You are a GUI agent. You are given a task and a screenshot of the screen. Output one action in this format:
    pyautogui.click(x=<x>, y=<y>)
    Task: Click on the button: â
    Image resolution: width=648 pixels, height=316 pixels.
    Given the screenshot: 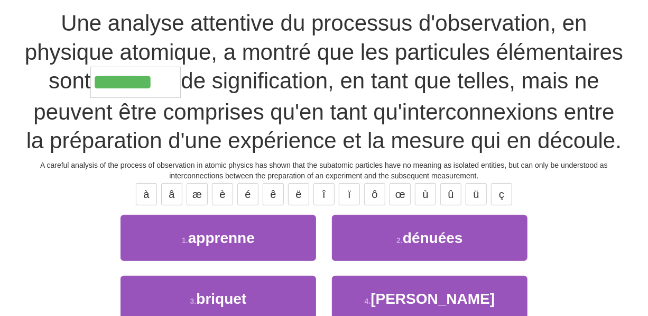 What is the action you would take?
    pyautogui.click(x=172, y=194)
    